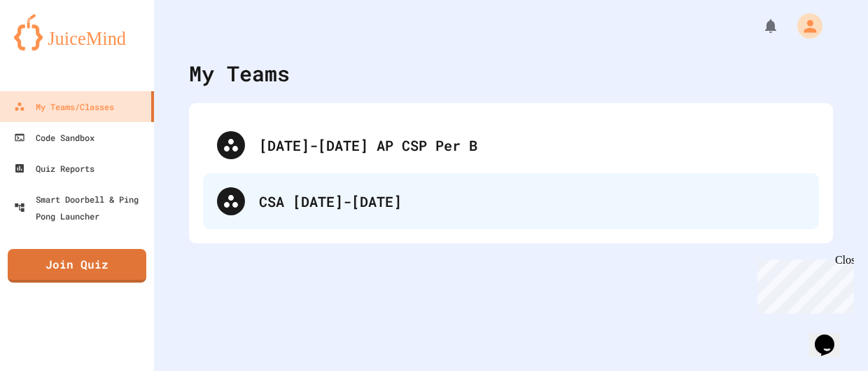 The height and width of the screenshot is (371, 868). Describe the element at coordinates (805, 26) in the screenshot. I see `div: My Account` at that location.